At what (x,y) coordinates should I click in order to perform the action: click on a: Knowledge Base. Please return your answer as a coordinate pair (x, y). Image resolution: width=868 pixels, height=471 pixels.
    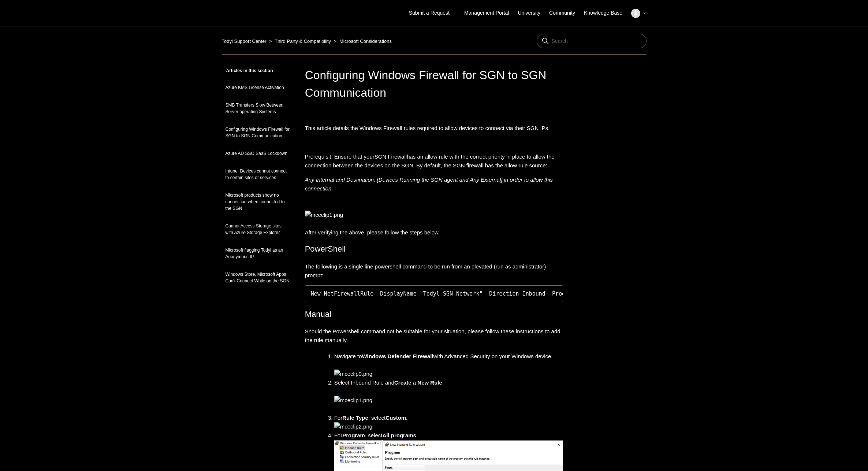
    Looking at the image, I should click on (607, 13).